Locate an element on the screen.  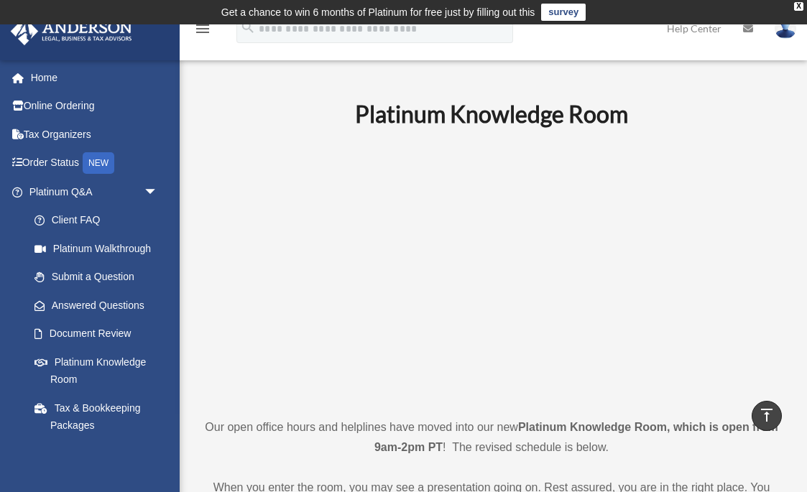
div: Get a chance to win 6 months of Platinum for free just by filling out this is located at coordinates (378, 12).